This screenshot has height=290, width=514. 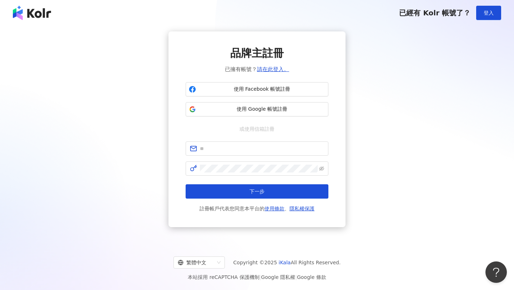 I want to click on span: 本站採用 reCAPTCHA 保護機制, so click(x=257, y=277).